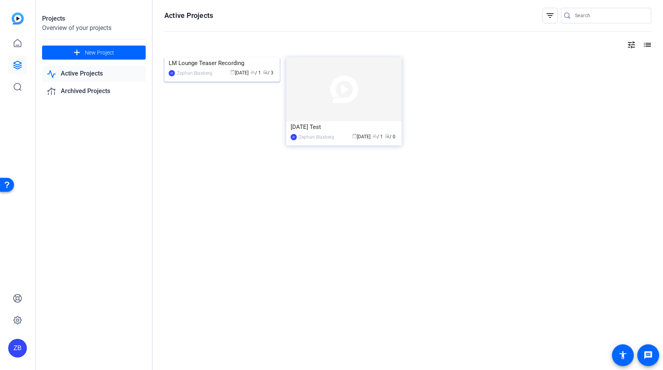 This screenshot has height=370, width=663. What do you see at coordinates (390, 137) in the screenshot?
I see `span: / 0` at bounding box center [390, 137].